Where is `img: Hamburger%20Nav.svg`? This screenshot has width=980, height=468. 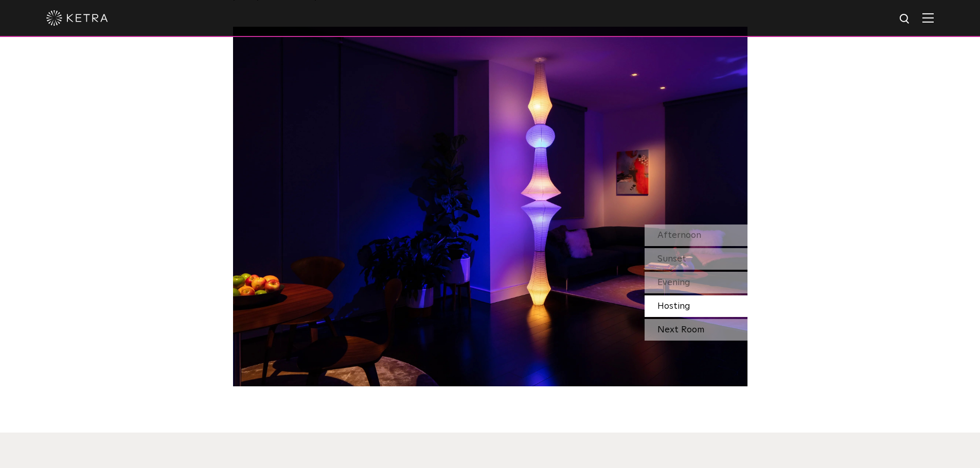 img: Hamburger%20Nav.svg is located at coordinates (927, 18).